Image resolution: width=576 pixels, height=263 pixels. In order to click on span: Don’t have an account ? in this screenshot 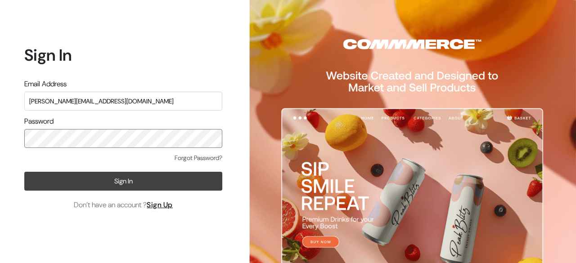, I will do `click(123, 205)`.